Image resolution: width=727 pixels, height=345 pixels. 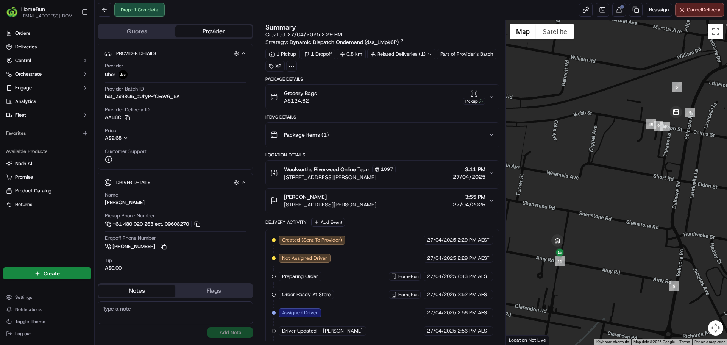 What do you see at coordinates (28, 74) in the screenshot?
I see `span: Orchestrate` at bounding box center [28, 74].